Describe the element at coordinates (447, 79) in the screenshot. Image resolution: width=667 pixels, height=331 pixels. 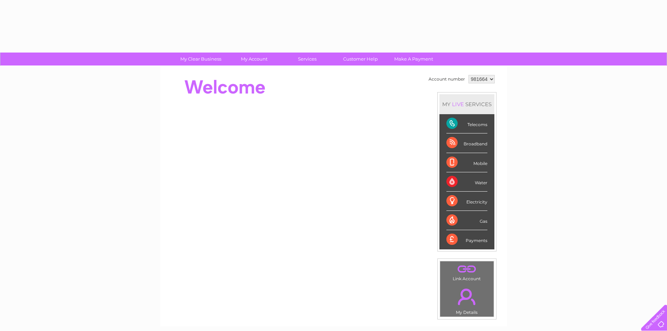
I see `td: Account number` at that location.